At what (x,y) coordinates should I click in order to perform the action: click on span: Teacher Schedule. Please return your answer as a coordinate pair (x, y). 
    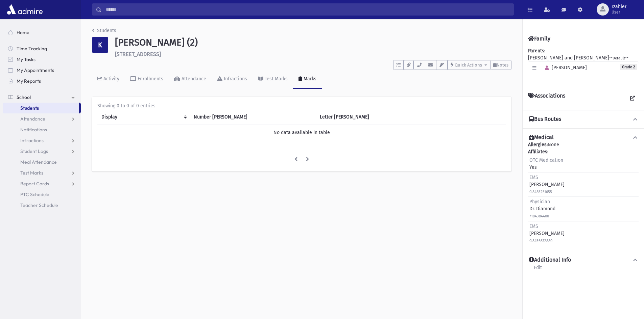
    Looking at the image, I should click on (39, 205).